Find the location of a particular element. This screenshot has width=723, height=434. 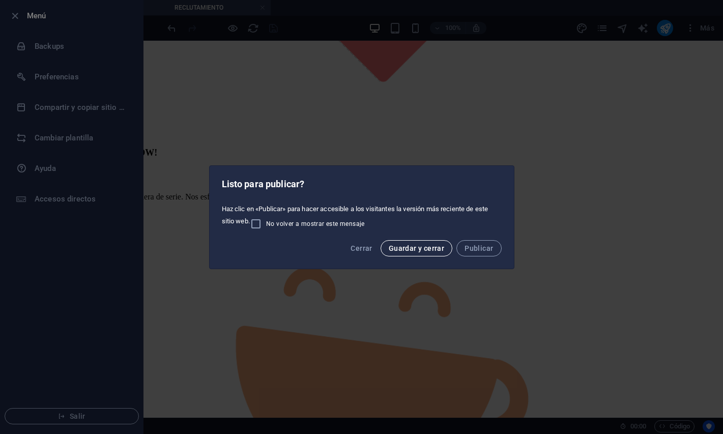

span: Cerrar is located at coordinates (361, 248).